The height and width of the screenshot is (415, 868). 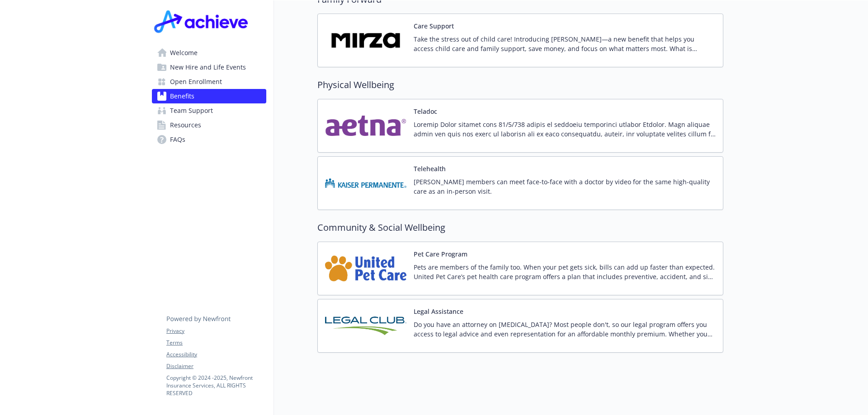 What do you see at coordinates (182, 97) in the screenshot?
I see `span: Benefits` at bounding box center [182, 97].